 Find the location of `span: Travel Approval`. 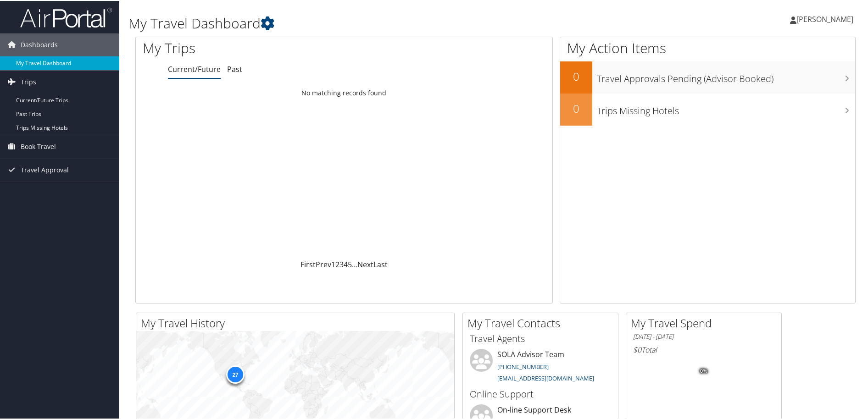

span: Travel Approval is located at coordinates (44, 169).